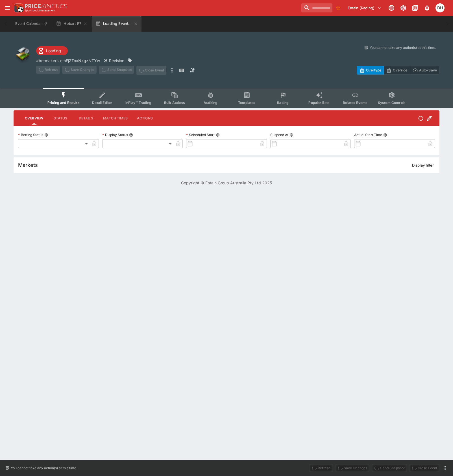 This screenshot has height=476, width=453. I want to click on span: Popular Bets, so click(319, 102).